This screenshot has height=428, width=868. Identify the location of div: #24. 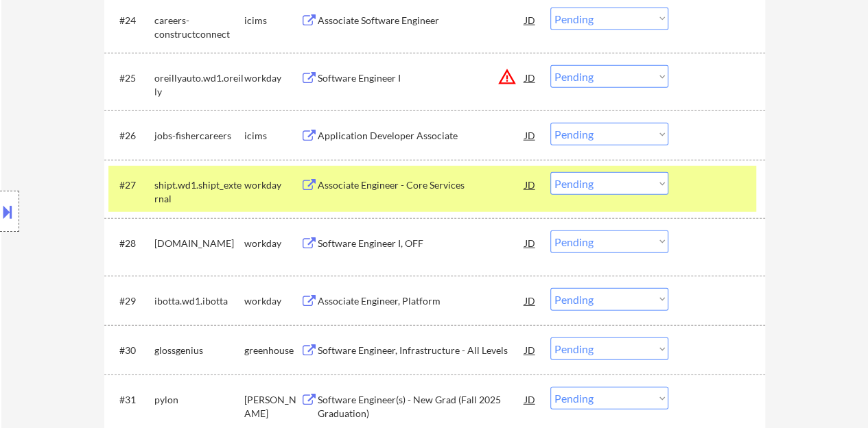
(131, 20).